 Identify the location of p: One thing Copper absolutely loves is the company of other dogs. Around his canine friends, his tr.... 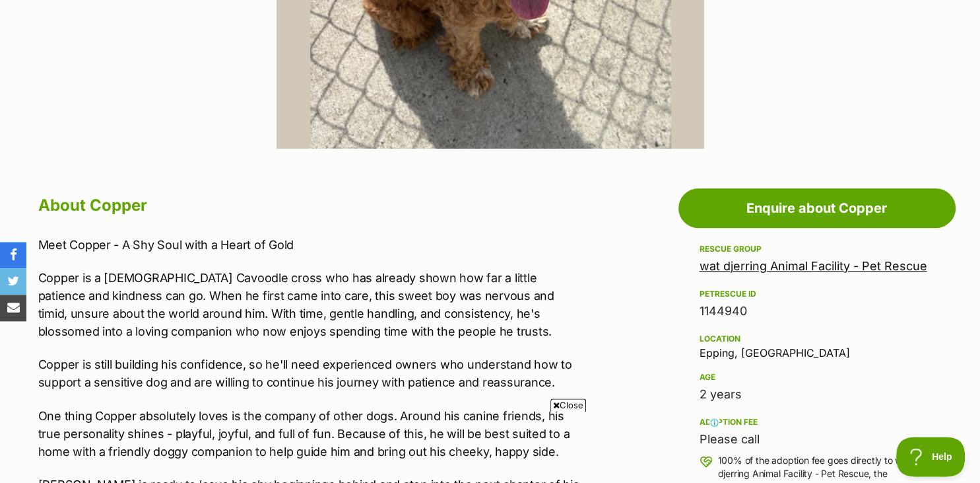
(311, 433).